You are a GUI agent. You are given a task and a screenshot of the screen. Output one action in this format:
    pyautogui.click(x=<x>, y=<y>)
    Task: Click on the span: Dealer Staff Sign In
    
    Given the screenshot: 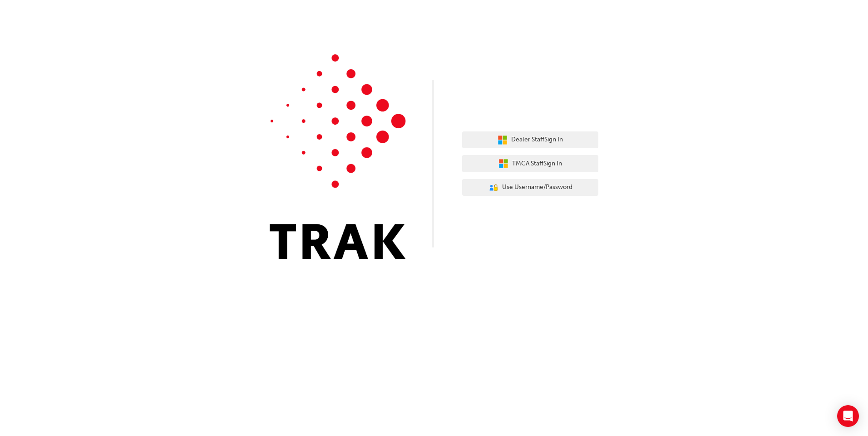 What is the action you would take?
    pyautogui.click(x=536, y=139)
    